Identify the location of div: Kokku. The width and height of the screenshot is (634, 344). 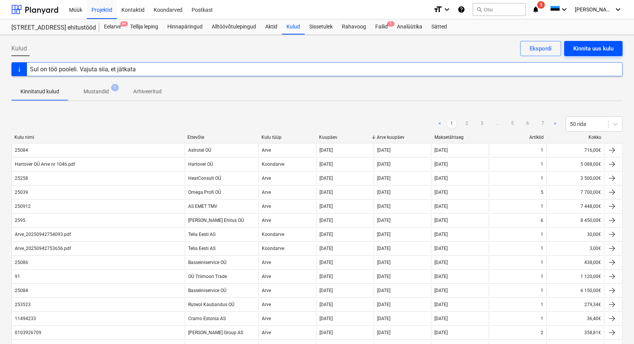
(576, 137).